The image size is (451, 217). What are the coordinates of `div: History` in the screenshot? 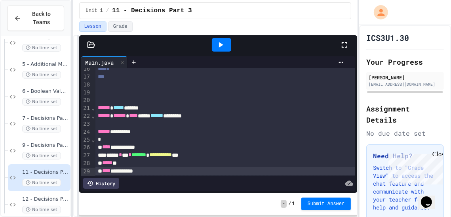 It's located at (101, 183).